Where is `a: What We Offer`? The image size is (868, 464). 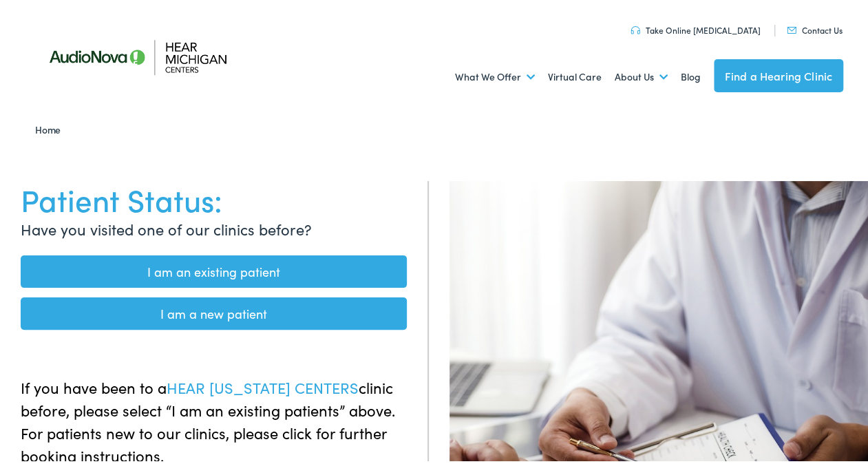 a: What We Offer is located at coordinates (495, 74).